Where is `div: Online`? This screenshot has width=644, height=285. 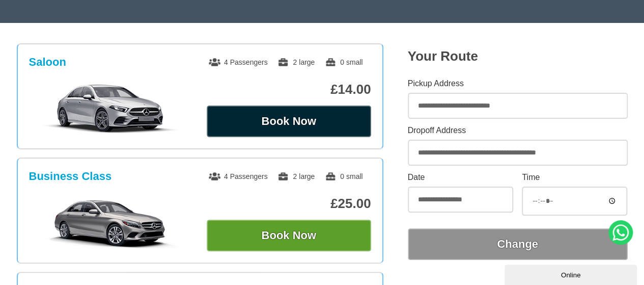 div: Online is located at coordinates (66, 12).